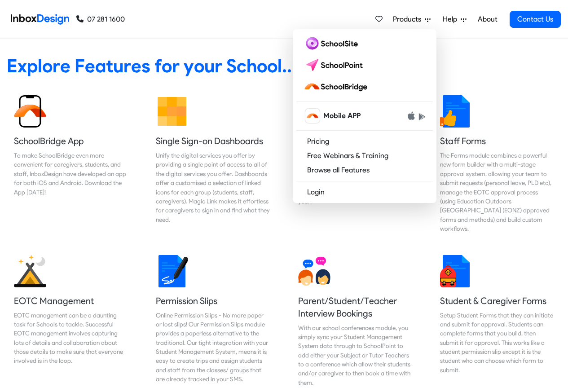 The height and width of the screenshot is (392, 568). I want to click on div: With our school conferences module, you simply sync your Student Management System data through t..., so click(355, 355).